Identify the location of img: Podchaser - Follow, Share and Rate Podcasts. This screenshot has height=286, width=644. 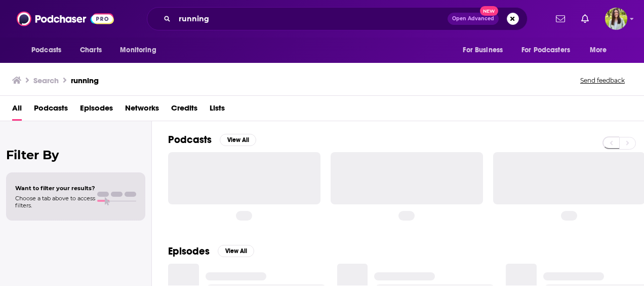
(66, 19).